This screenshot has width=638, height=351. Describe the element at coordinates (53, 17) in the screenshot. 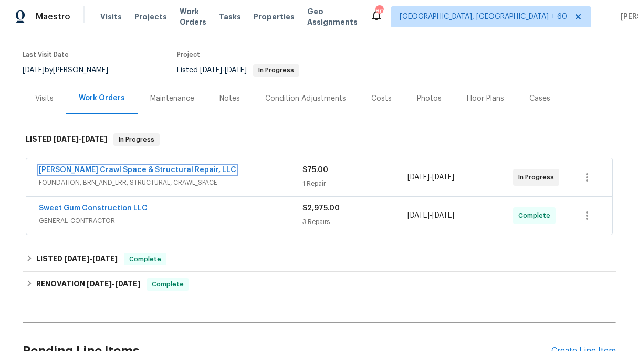

I see `span: Maestro` at that location.